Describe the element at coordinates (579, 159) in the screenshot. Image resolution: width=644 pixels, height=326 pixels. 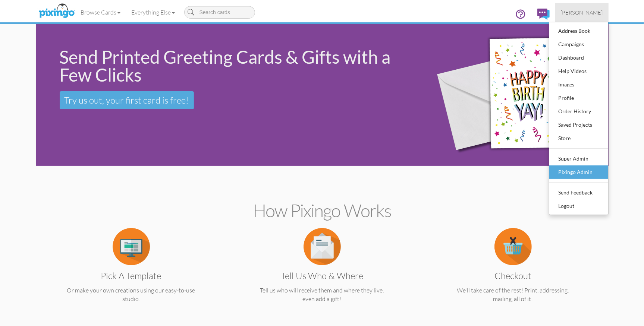
I see `a: Super Admin` at that location.